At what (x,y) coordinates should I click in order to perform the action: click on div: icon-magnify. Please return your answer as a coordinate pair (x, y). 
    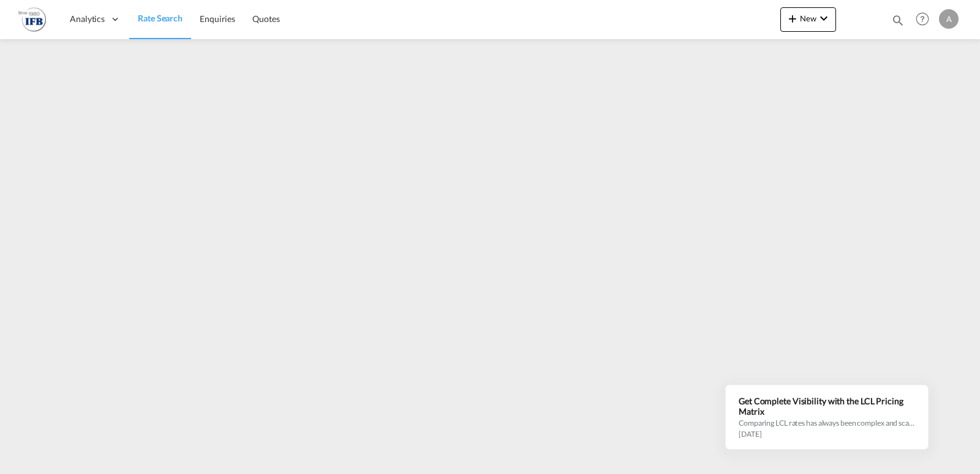
    Looking at the image, I should click on (898, 23).